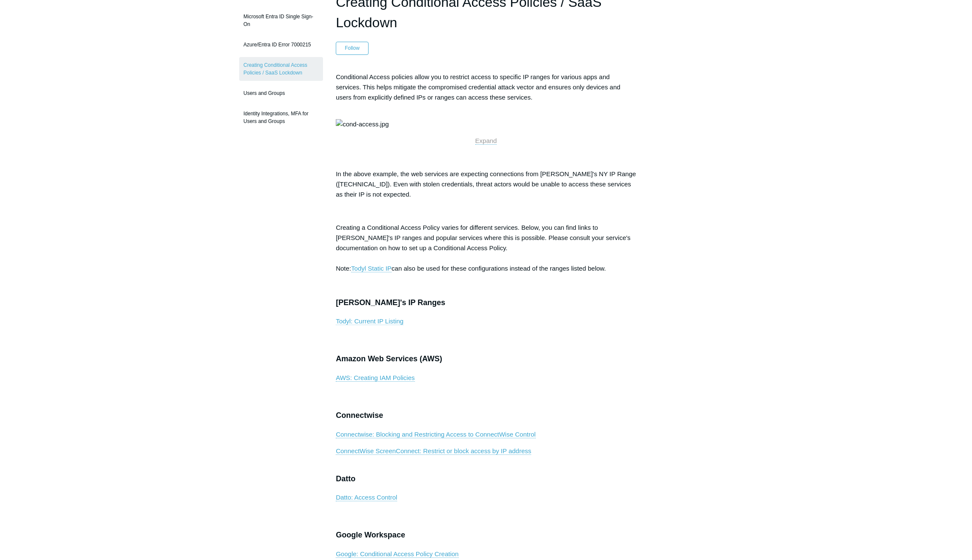 Image resolution: width=972 pixels, height=560 pixels. I want to click on a: Users and Groups, so click(280, 93).